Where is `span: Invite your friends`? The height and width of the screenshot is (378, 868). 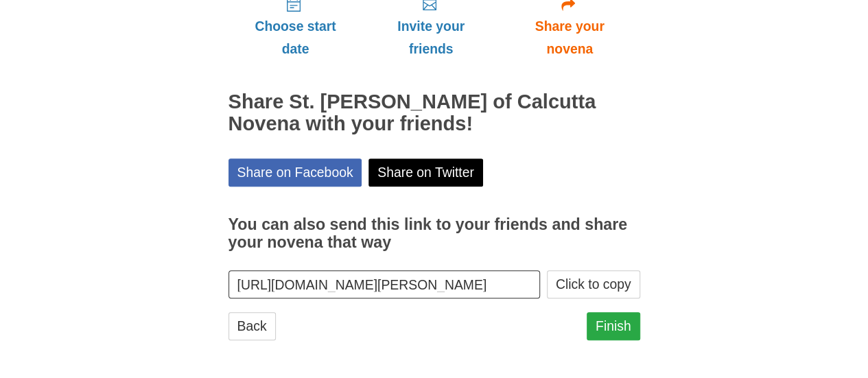 span: Invite your friends is located at coordinates (430, 38).